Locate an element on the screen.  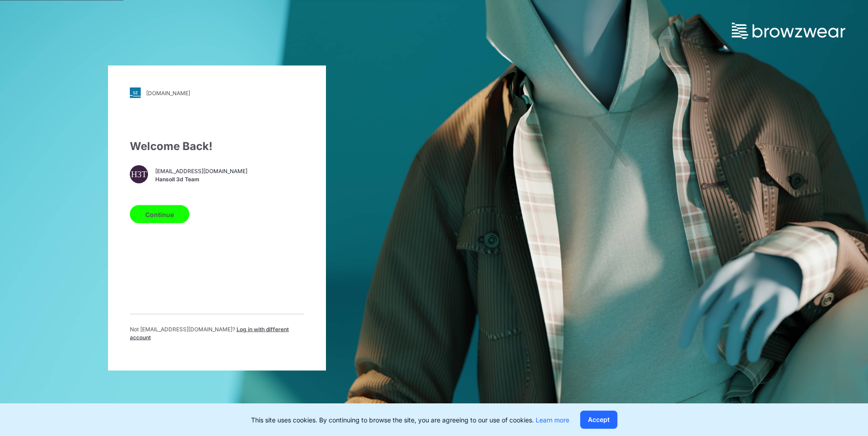
button: Accept is located at coordinates (599, 420).